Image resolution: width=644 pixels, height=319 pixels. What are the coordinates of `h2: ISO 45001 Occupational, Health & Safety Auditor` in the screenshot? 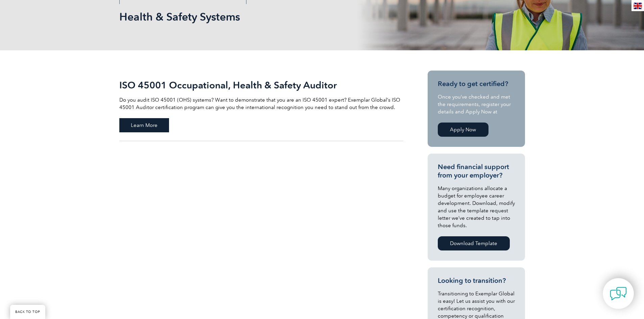 It's located at (261, 85).